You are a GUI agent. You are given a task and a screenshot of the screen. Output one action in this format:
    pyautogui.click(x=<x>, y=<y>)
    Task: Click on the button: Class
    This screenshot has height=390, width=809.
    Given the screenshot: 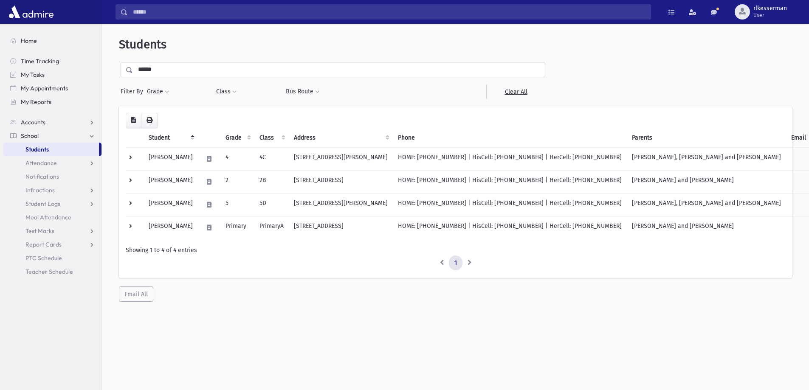 What is the action you would take?
    pyautogui.click(x=226, y=92)
    